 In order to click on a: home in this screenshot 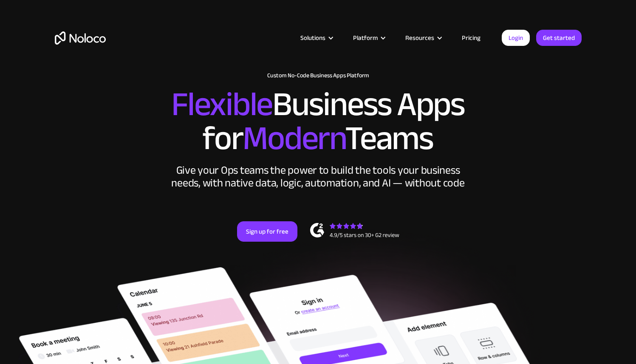, I will do `click(81, 37)`.